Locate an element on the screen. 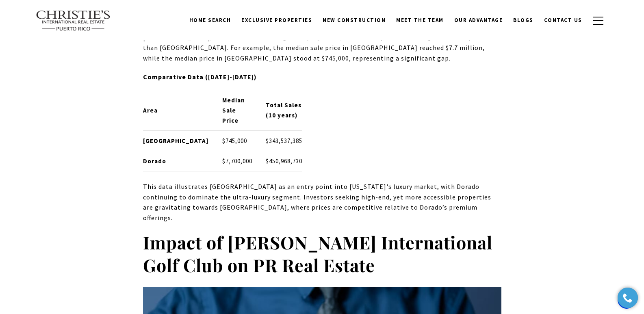  span: Our Advantage is located at coordinates (478, 20).